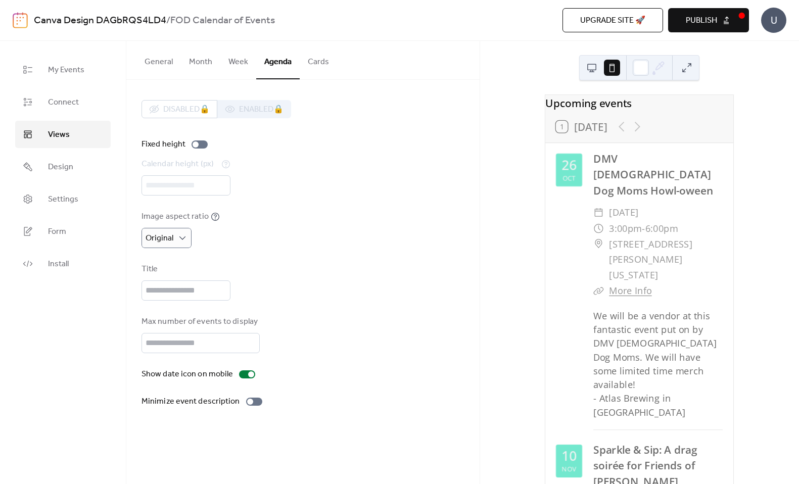 This screenshot has height=484, width=799. What do you see at coordinates (57, 232) in the screenshot?
I see `span: Form` at bounding box center [57, 232].